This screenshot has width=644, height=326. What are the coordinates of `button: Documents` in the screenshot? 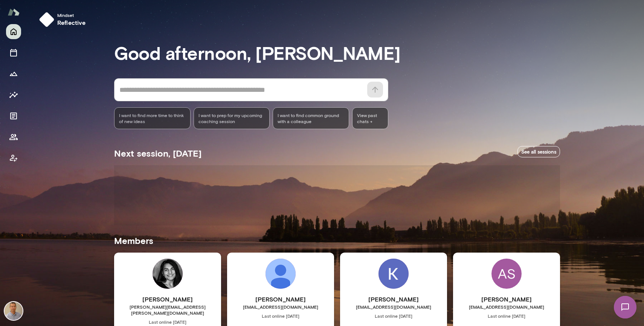 It's located at (14, 116).